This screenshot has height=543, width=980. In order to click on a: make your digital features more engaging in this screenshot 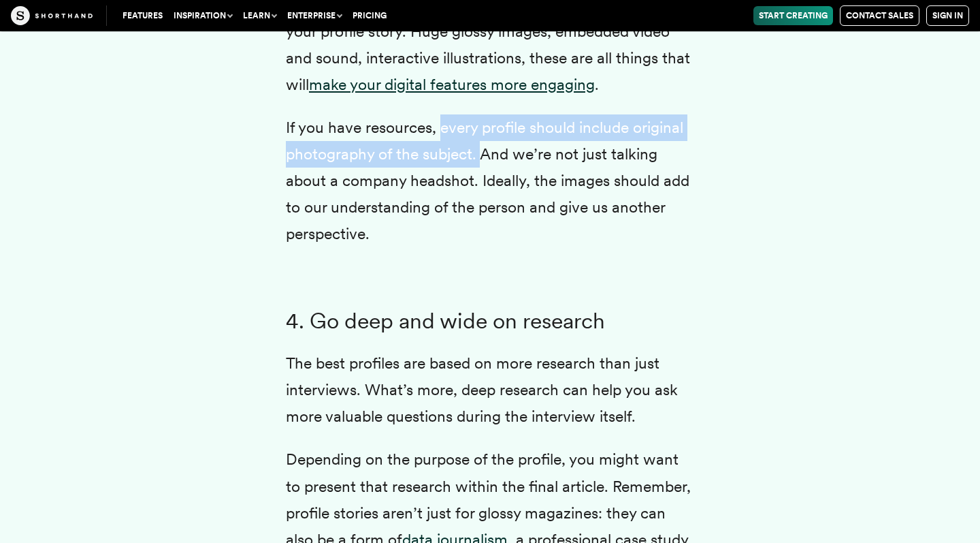, I will do `click(452, 84)`.